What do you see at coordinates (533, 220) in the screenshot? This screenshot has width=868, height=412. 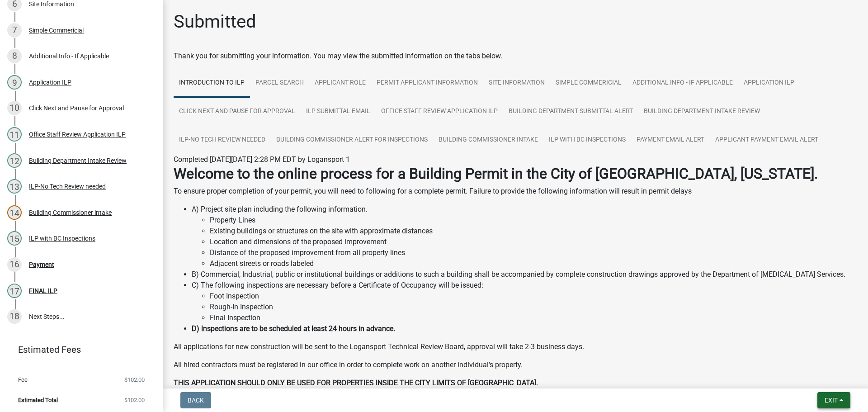 I see `li: Property Lines` at bounding box center [533, 220].